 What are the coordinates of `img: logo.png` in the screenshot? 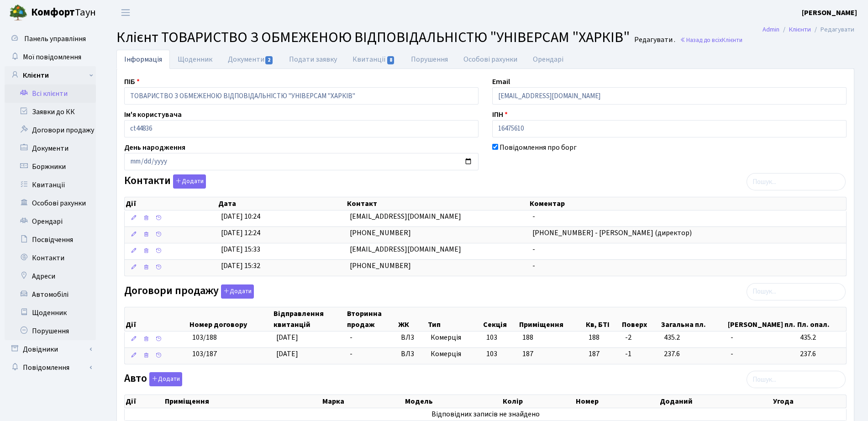 It's located at (18, 13).